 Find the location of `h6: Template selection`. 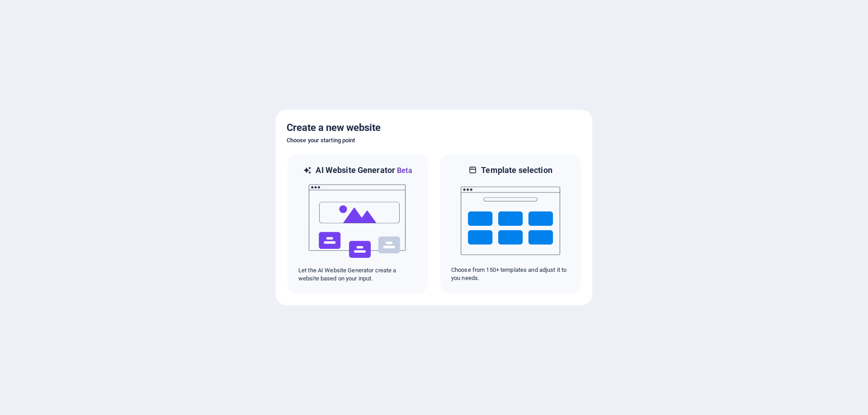

h6: Template selection is located at coordinates (516, 171).